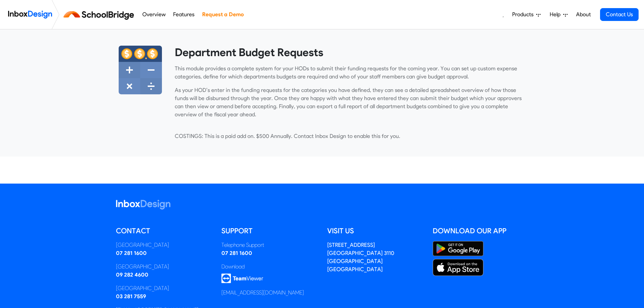 The width and height of the screenshot is (644, 308). I want to click on a: Features, so click(184, 14).